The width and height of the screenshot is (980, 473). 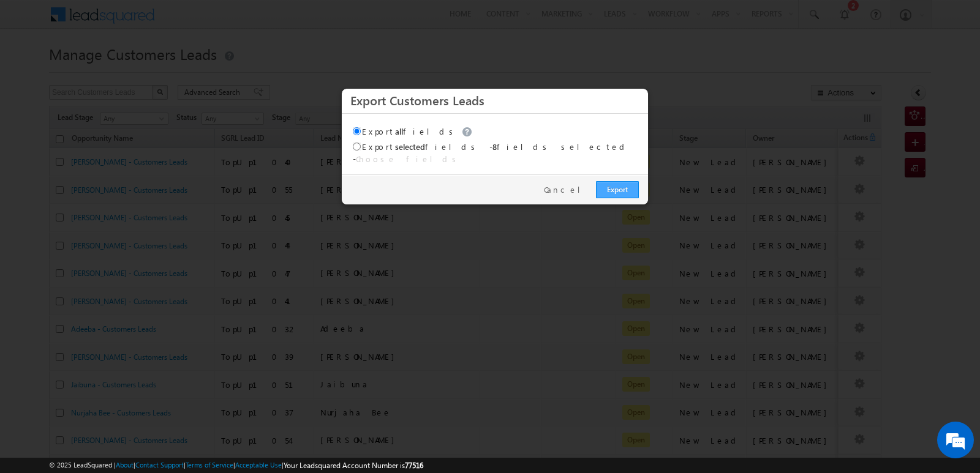 What do you see at coordinates (124, 465) in the screenshot?
I see `a: About` at bounding box center [124, 465].